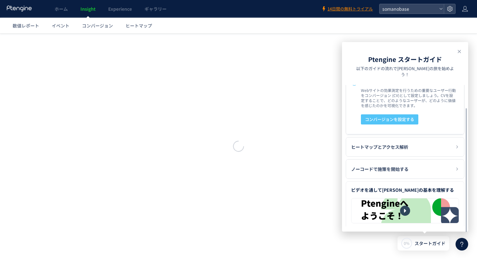  Describe the element at coordinates (405, 169) in the screenshot. I see `div: ノーコードで施策を開始する` at that location.